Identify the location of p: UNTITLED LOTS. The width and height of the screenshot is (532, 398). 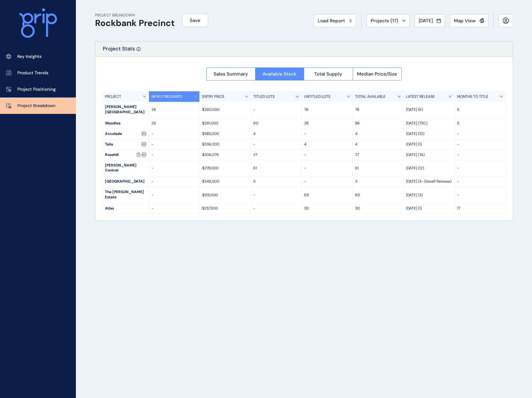
(317, 97).